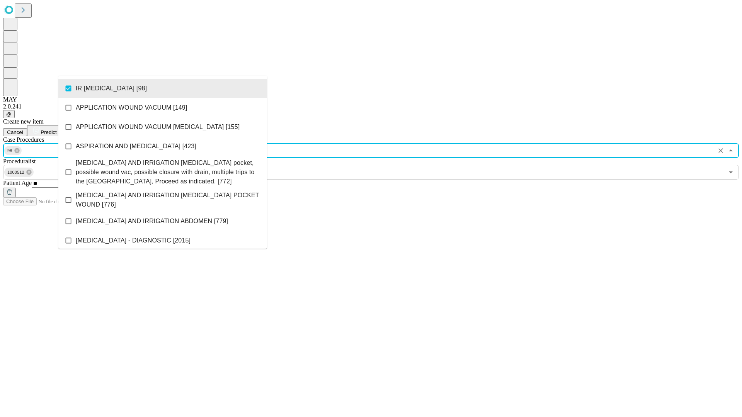 This screenshot has height=417, width=742. What do you see at coordinates (15, 132) in the screenshot?
I see `span: Cancel` at bounding box center [15, 132].